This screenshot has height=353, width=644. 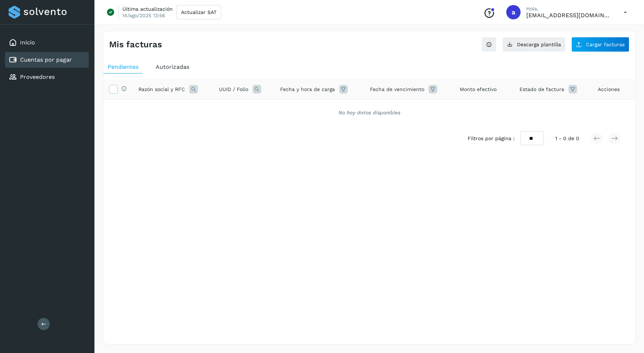 What do you see at coordinates (477, 89) in the screenshot?
I see `span: Monto efectivo` at bounding box center [477, 89].